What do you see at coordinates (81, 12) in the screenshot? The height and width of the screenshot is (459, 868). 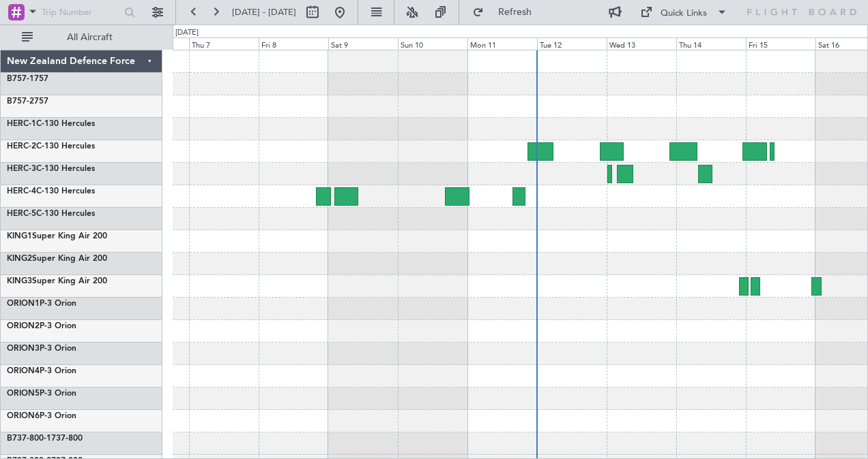 I see `input: Trip Number` at bounding box center [81, 12].